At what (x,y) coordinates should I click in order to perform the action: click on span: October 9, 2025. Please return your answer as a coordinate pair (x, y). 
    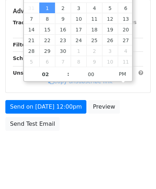
    Looking at the image, I should click on (94, 62).